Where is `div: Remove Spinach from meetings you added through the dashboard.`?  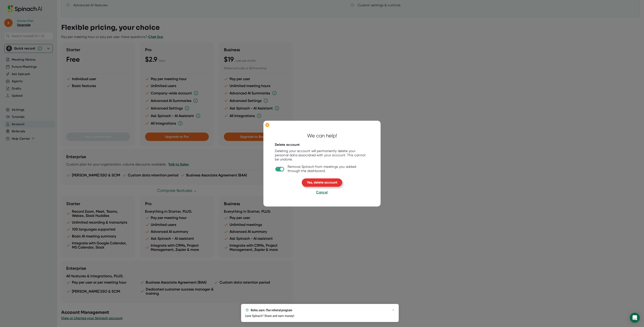 div: Remove Spinach from meetings you added through the dashboard. is located at coordinates (329, 169).